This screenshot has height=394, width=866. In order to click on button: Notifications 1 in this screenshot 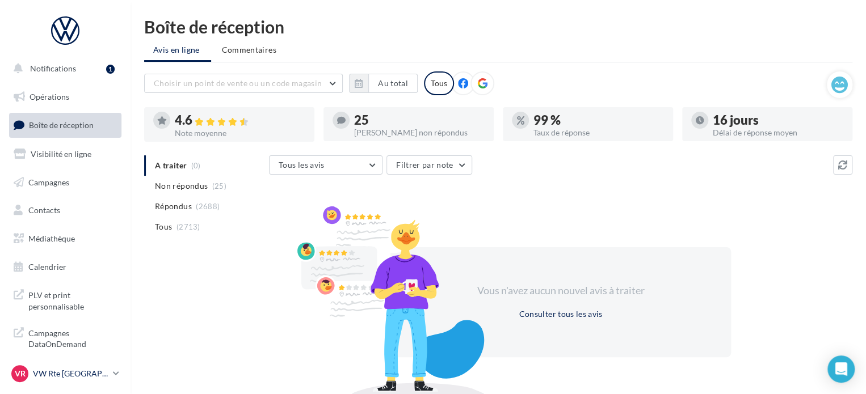, I will do `click(63, 69)`.